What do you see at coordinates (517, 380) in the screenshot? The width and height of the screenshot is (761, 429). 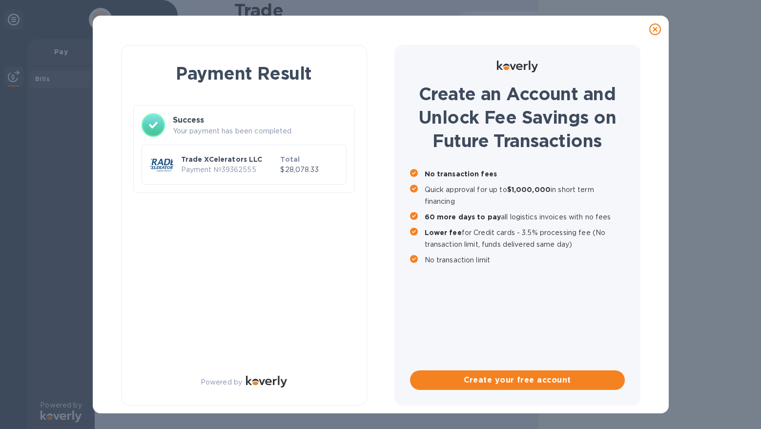 I see `button: Create your free account` at bounding box center [517, 380].